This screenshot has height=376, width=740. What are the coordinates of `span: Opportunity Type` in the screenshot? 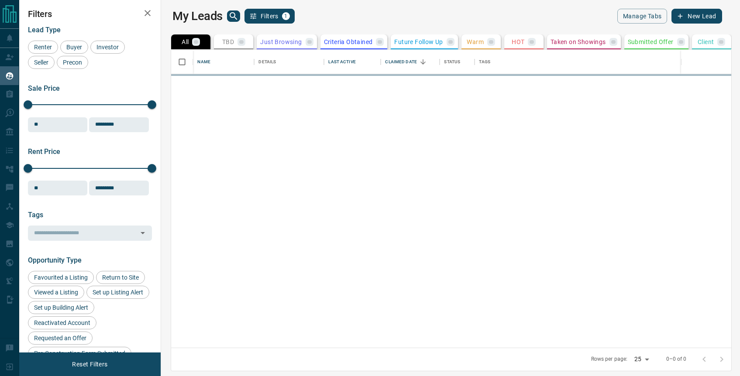 It's located at (55, 260).